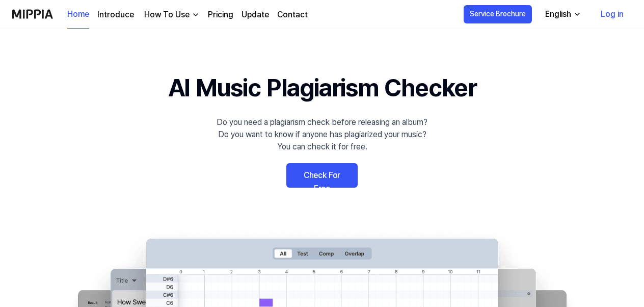  I want to click on button: How To Use, so click(171, 15).